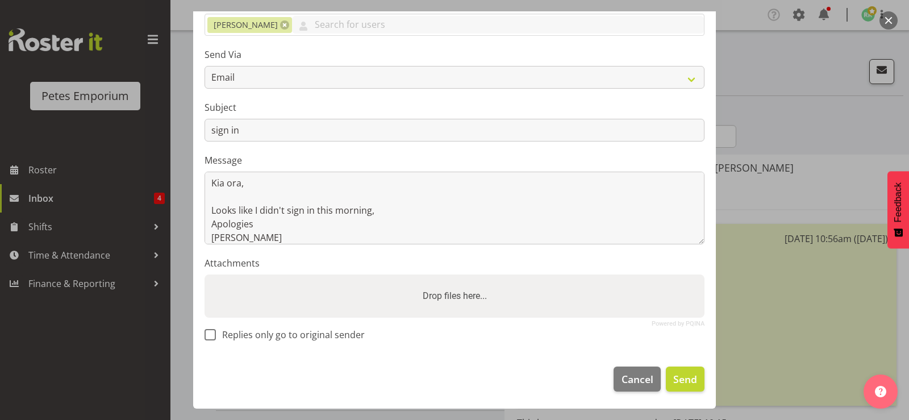 The image size is (909, 420). Describe the element at coordinates (454, 296) in the screenshot. I see `label: Drop files here...` at that location.